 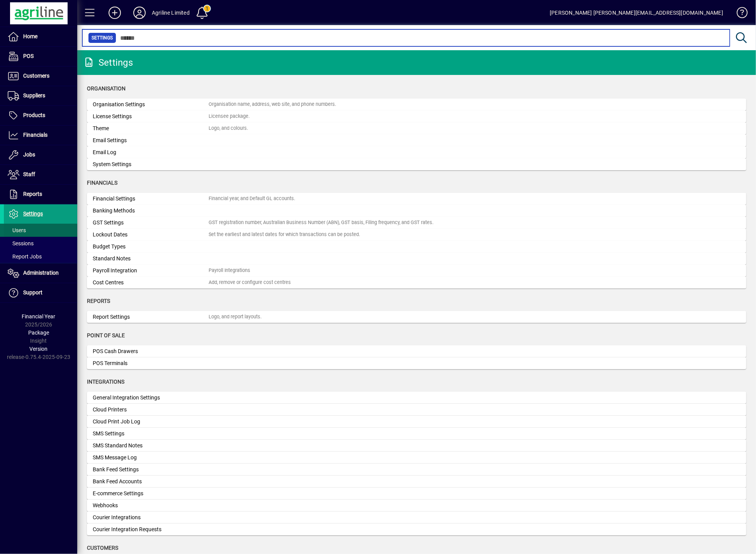 I want to click on a: Courier Integration Requests, so click(x=417, y=529).